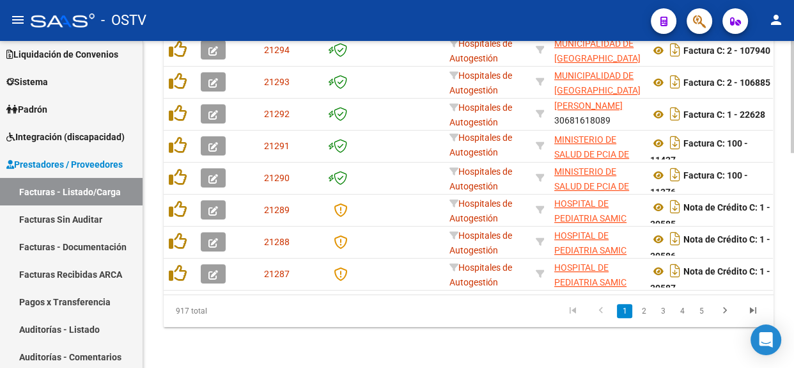 The image size is (794, 368). Describe the element at coordinates (27, 109) in the screenshot. I see `span: Padrón` at that location.